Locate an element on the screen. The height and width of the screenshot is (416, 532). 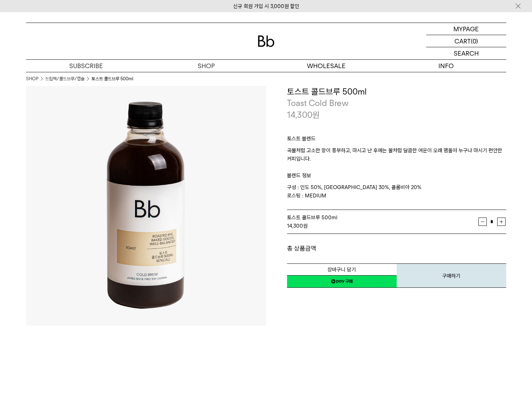
p: SEARCH is located at coordinates (466, 53).